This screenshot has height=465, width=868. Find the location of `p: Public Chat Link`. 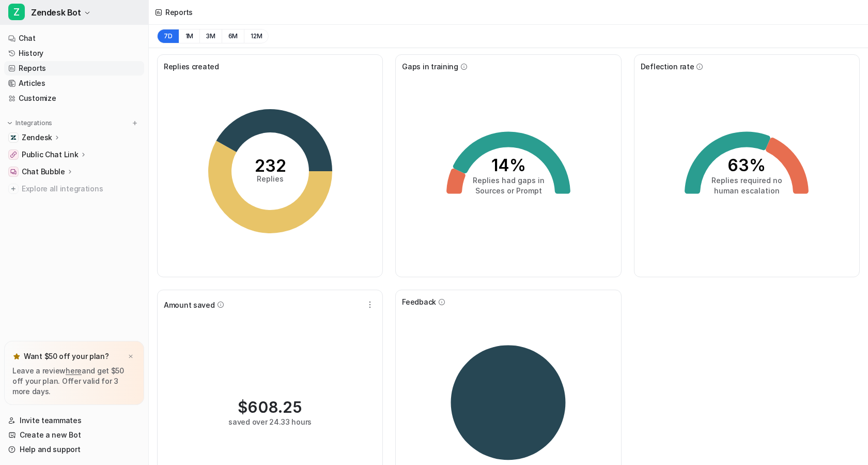

p: Public Chat Link is located at coordinates (50, 154).